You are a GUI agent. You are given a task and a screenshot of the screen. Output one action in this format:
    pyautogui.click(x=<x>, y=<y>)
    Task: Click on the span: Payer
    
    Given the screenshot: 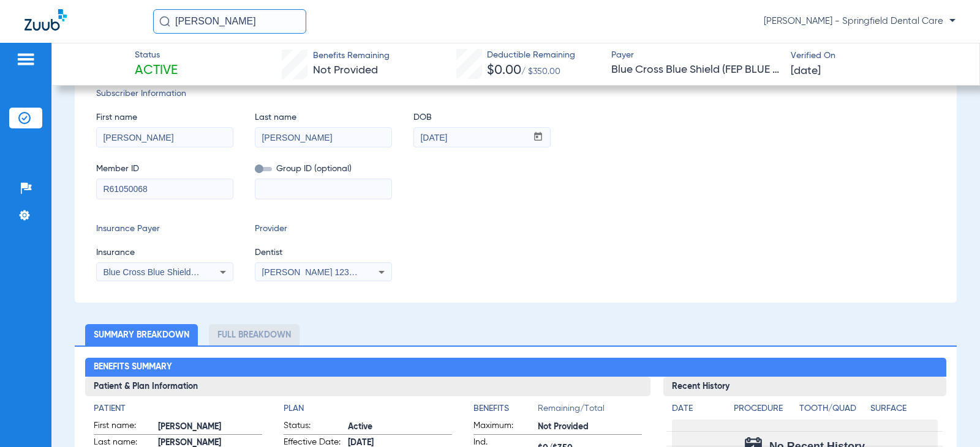 What is the action you would take?
    pyautogui.click(x=695, y=55)
    